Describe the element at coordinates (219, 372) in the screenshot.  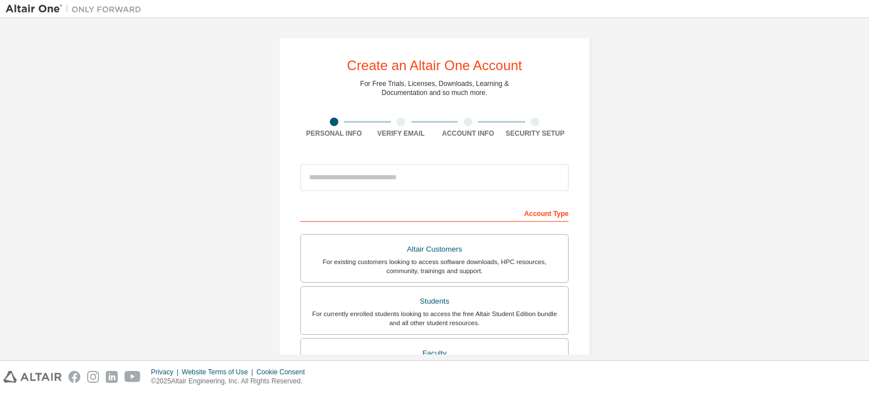
I see `div: Website Terms of Use` at that location.